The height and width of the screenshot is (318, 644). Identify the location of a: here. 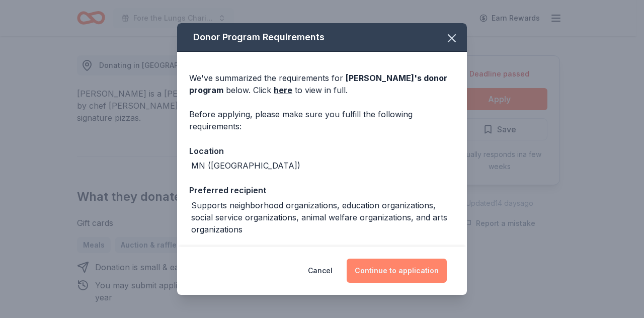
(283, 90).